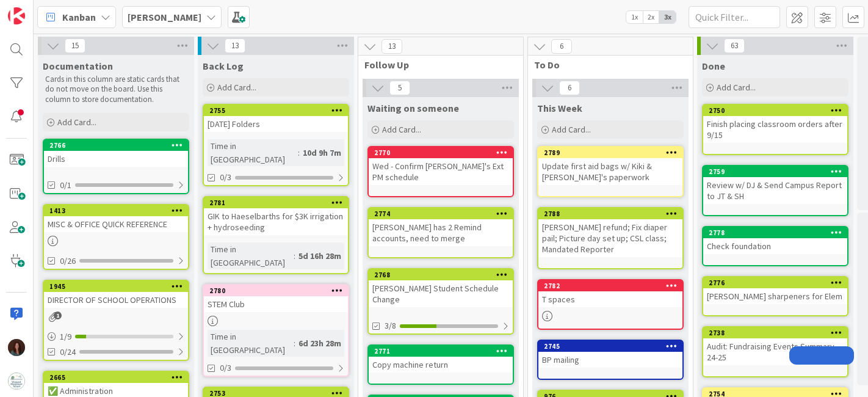 The width and height of the screenshot is (868, 397). Describe the element at coordinates (775, 190) in the screenshot. I see `div: Review w/ DJ & Send Campus Report to JT & SH` at that location.